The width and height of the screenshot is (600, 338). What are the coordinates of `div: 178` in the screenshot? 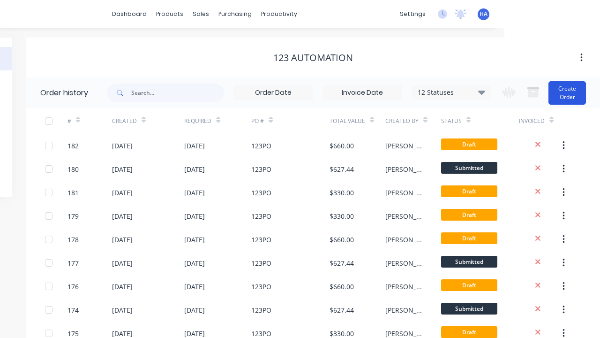 It's located at (73, 239).